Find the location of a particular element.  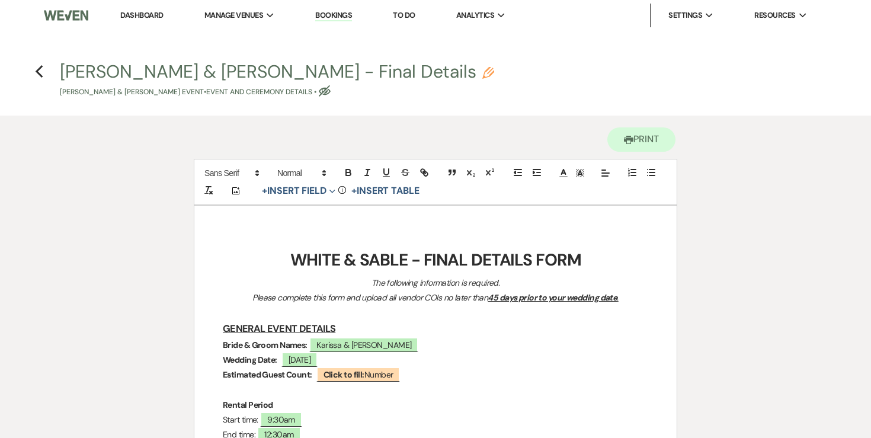

span: Settings is located at coordinates (685, 15).